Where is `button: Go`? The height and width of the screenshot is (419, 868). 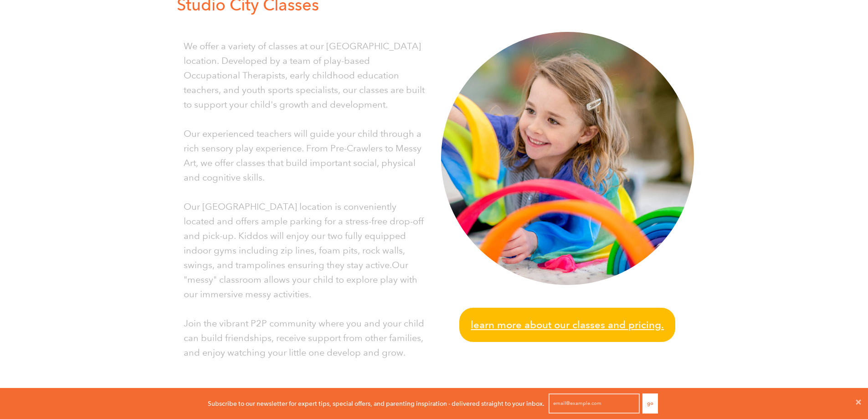
button: Go is located at coordinates (650, 404).